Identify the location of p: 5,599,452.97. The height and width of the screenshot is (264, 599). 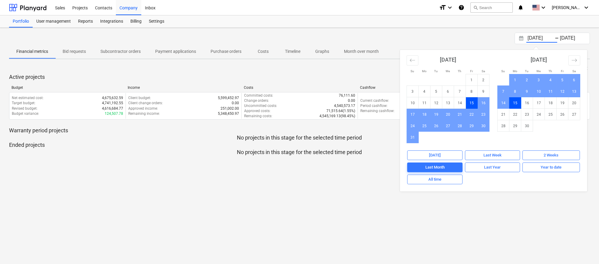
(228, 98).